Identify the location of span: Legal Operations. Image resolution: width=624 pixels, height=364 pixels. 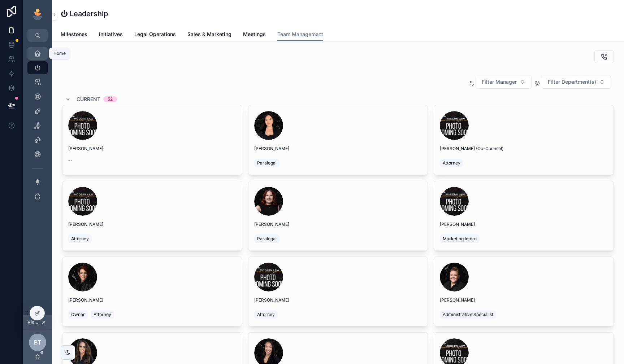
(155, 34).